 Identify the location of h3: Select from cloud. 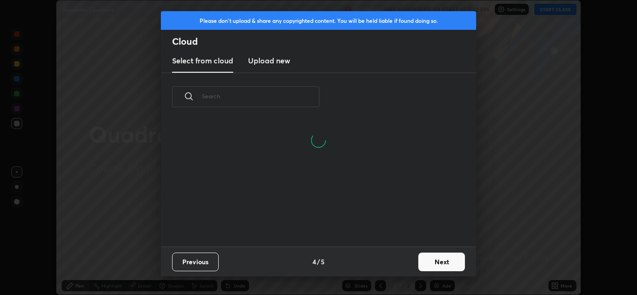
(202, 61).